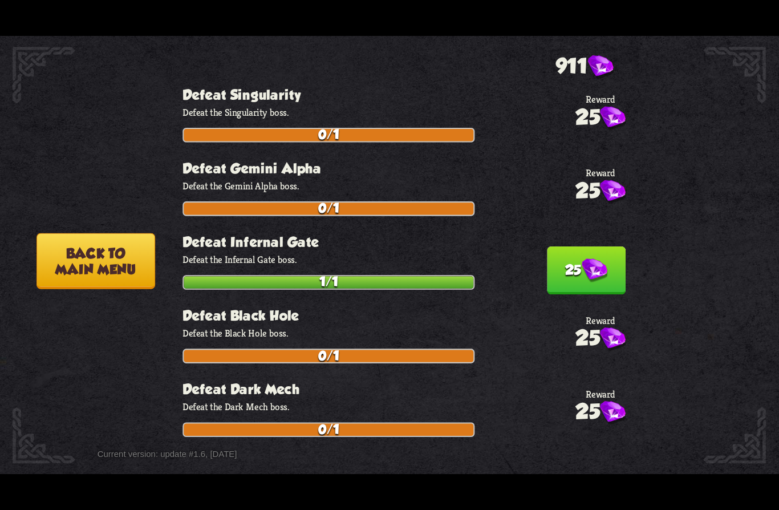  I want to click on div: 911, so click(585, 67).